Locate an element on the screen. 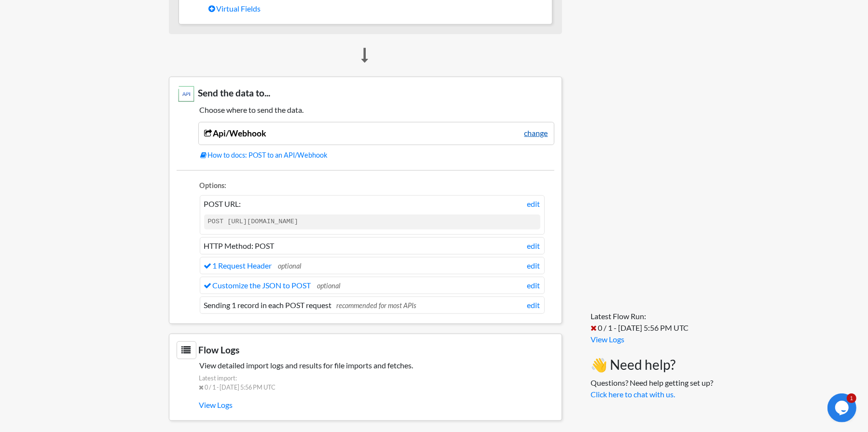 This screenshot has height=432, width=868. img: Any API is located at coordinates (186, 94).